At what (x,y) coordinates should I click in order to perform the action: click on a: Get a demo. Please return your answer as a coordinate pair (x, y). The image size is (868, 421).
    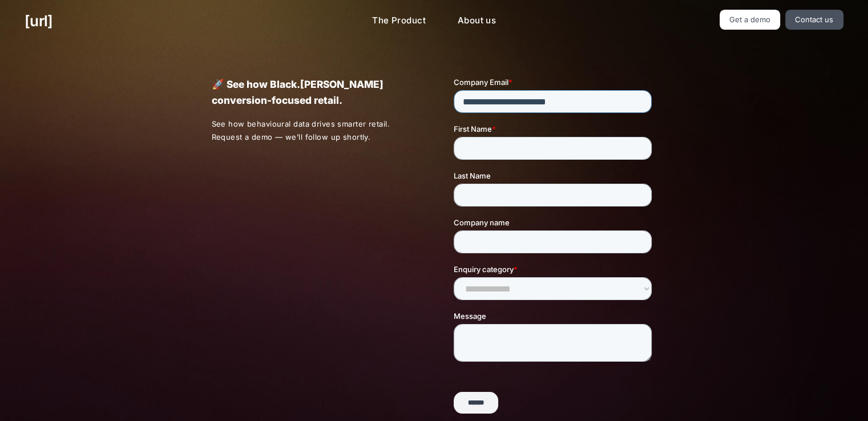
    Looking at the image, I should click on (749, 19).